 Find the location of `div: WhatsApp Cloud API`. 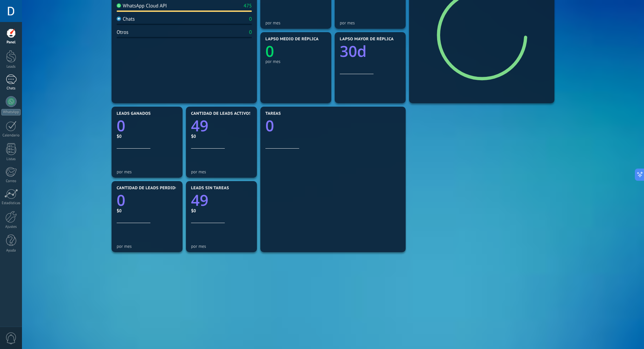

div: WhatsApp Cloud API is located at coordinates (141, 6).